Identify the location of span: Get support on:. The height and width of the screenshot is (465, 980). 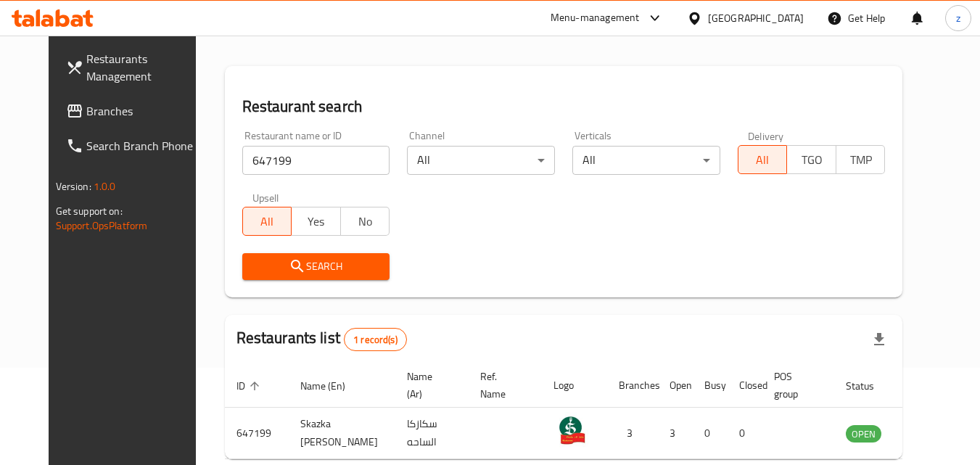
(89, 211).